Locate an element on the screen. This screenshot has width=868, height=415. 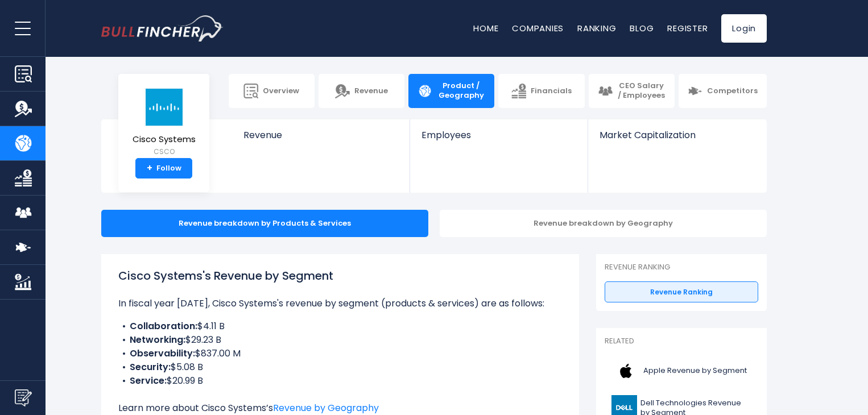
a: CEO Salary / Employees is located at coordinates (631, 91).